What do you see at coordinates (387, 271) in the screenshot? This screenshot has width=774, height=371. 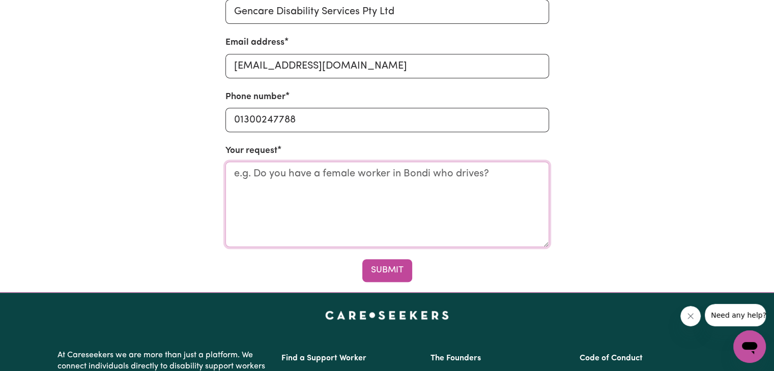 I see `button: Submit` at bounding box center [387, 271].